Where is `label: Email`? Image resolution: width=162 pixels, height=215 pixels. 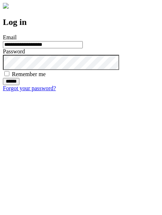 label: Email is located at coordinates (10, 37).